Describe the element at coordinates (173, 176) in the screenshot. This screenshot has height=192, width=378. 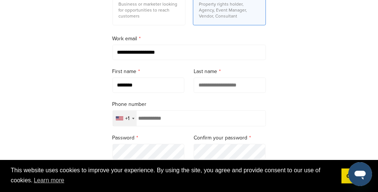
I see `span: This website uses cookies to improve your experience. By using the site, you agree and provide co...` at that location.